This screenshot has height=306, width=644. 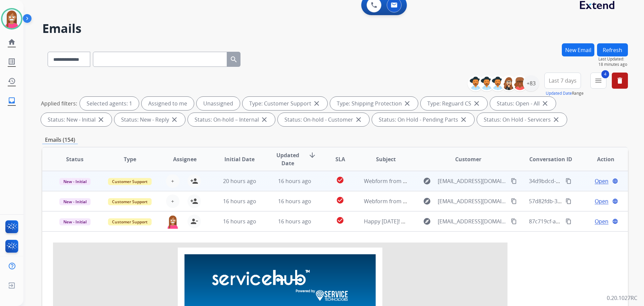 I want to click on img: avatar, so click(x=12, y=19).